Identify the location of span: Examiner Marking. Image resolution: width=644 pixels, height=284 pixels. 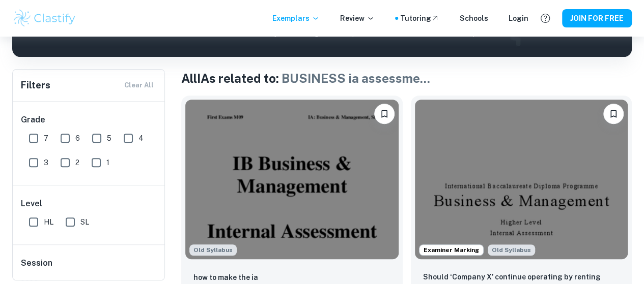
(451, 250).